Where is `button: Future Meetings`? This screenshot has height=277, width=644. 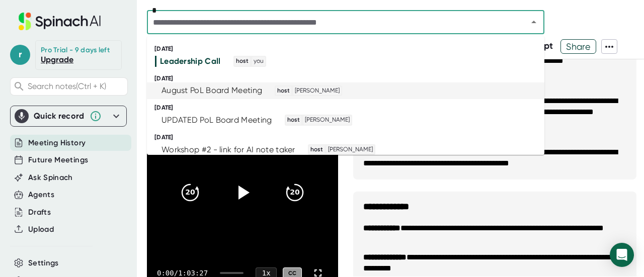 button: Future Meetings is located at coordinates (58, 160).